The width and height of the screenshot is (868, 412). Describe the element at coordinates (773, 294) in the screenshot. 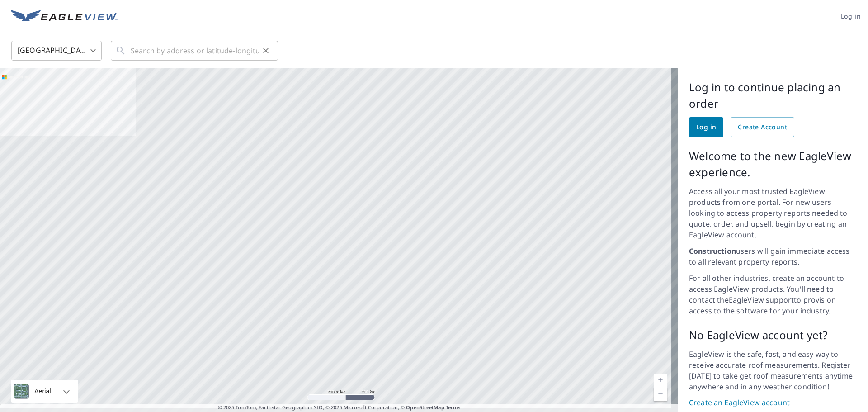

I see `p: For all other industries, create an account to access EagleView products. You'll need to contact ...` at that location.